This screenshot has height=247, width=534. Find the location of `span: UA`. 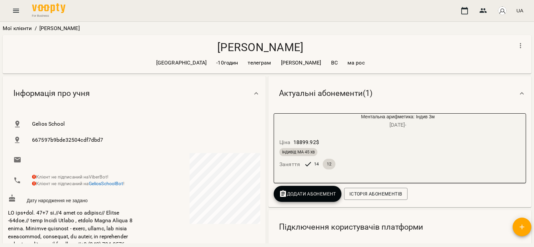

span: UA is located at coordinates (520, 10).